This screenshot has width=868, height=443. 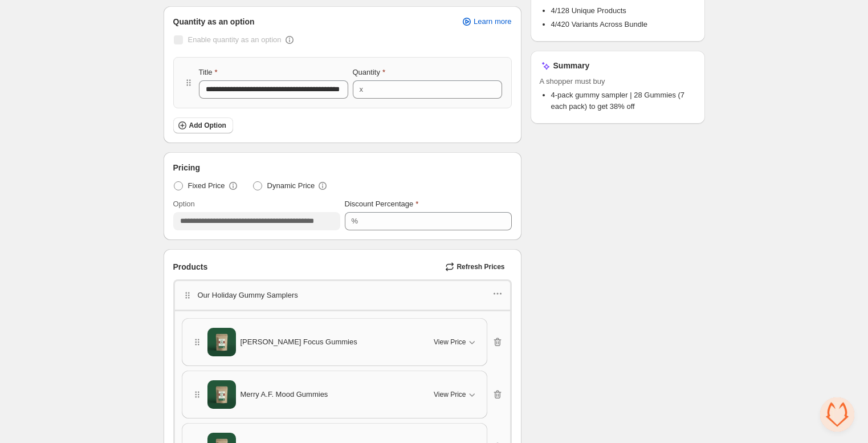 What do you see at coordinates (190, 267) in the screenshot?
I see `span: Products` at bounding box center [190, 267].